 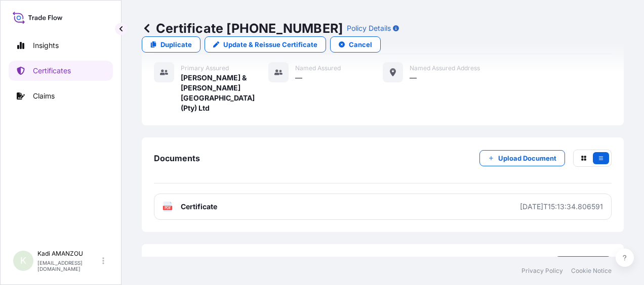 What do you see at coordinates (356, 45) in the screenshot?
I see `button: Cancel` at bounding box center [356, 45].